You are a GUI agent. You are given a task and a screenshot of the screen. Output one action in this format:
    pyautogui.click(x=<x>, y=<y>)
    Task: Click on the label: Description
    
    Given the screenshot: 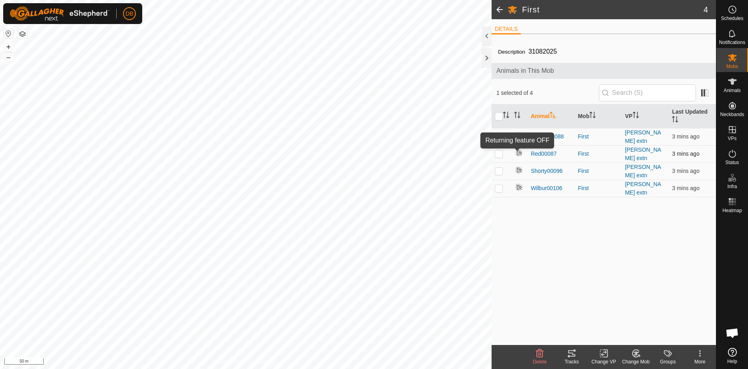 What is the action you would take?
    pyautogui.click(x=512, y=52)
    